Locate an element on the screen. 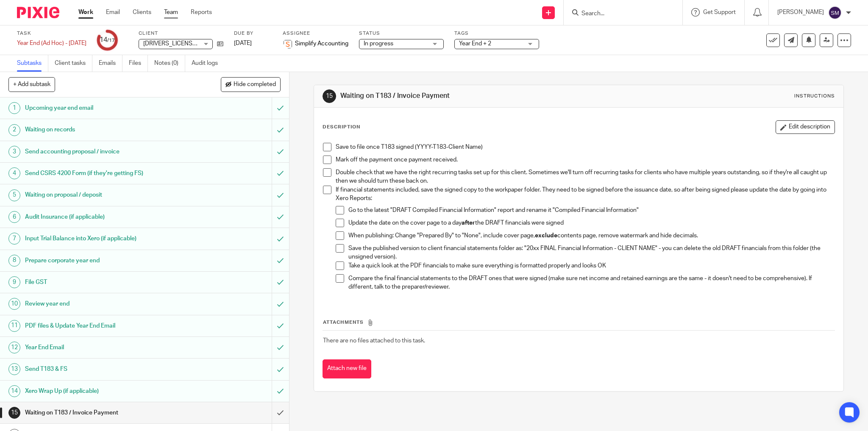  button: Attach new file is located at coordinates (347, 369).